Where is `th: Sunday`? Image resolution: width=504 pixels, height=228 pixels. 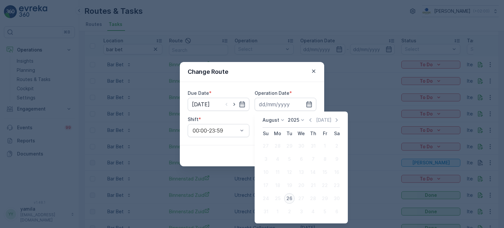 th: Sunday is located at coordinates (266, 134).